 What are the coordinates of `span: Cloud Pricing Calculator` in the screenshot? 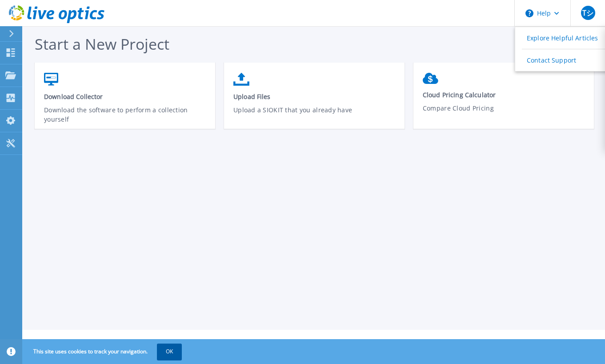 It's located at (504, 94).